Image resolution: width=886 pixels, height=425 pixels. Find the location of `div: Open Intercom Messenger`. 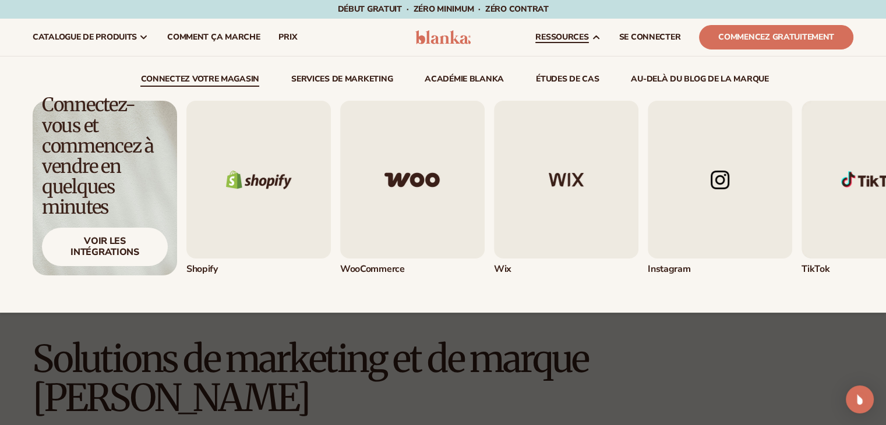

div: Open Intercom Messenger is located at coordinates (860, 400).